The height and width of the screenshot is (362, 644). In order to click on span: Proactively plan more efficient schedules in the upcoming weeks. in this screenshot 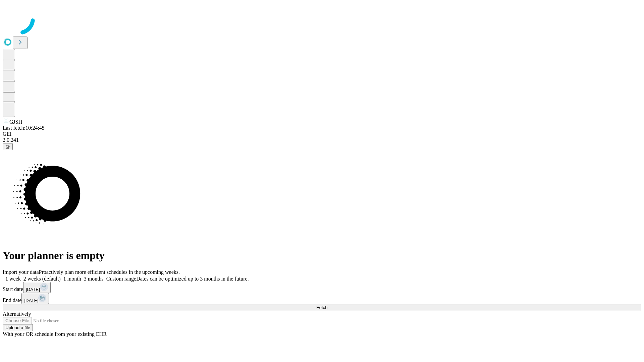, I will do `click(109, 272)`.